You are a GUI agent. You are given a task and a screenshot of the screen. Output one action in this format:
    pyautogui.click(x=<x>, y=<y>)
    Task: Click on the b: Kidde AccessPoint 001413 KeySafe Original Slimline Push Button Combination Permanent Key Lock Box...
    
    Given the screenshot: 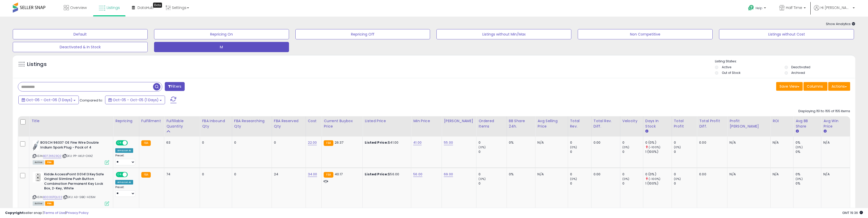 What is the action you would take?
    pyautogui.click(x=75, y=182)
    